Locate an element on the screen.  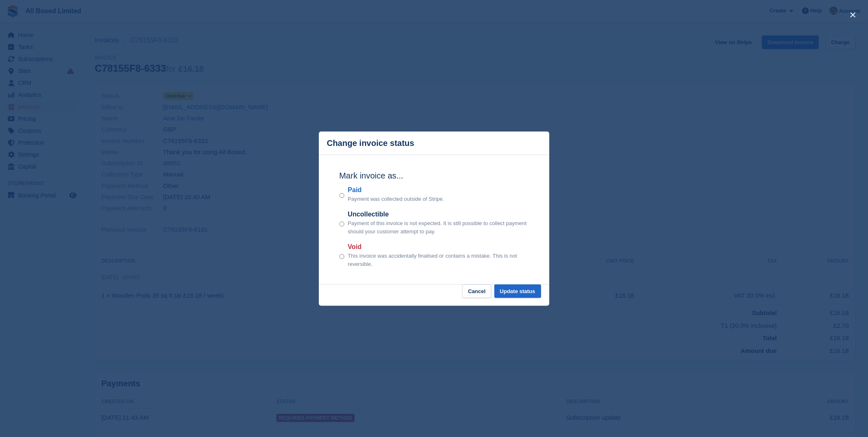
label: Paid is located at coordinates (396, 190).